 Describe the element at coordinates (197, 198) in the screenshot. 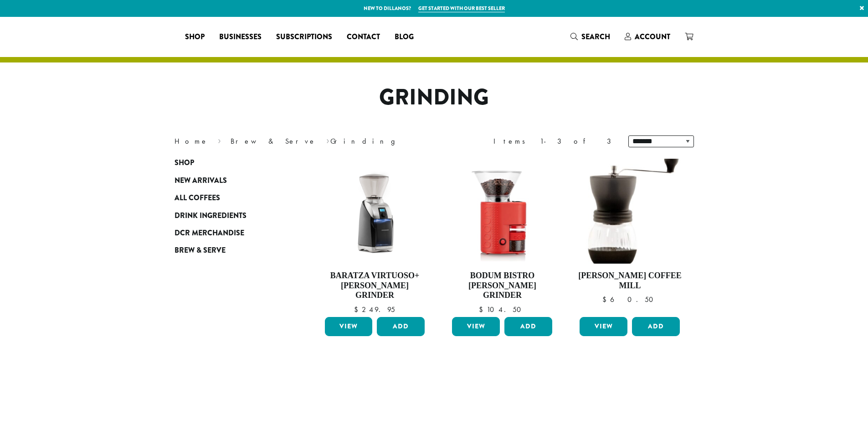

I see `span: All Coffees` at that location.